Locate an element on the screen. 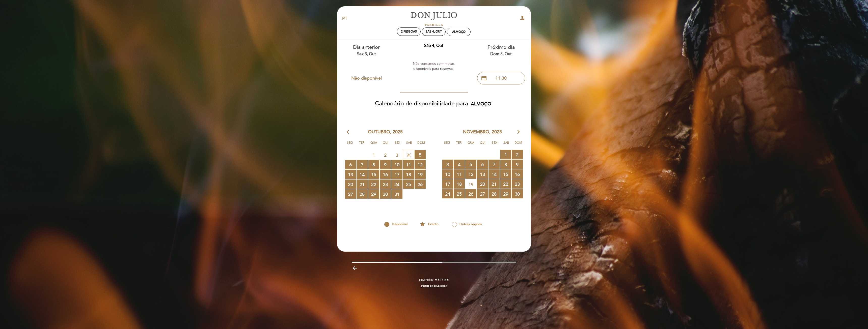 The width and height of the screenshot is (868, 329). div: Evento is located at coordinates (429, 224).